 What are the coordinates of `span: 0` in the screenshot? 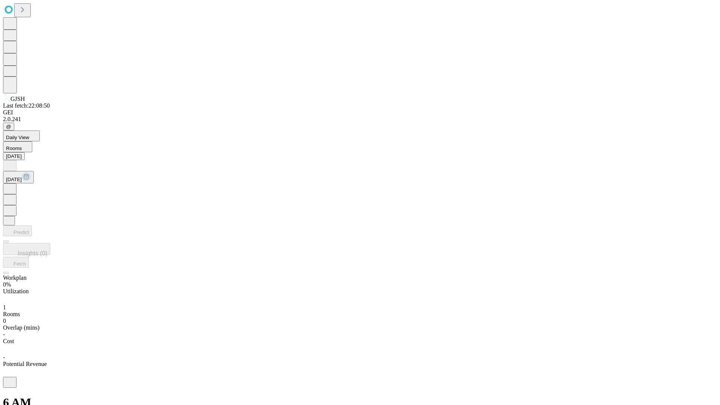 It's located at (4, 321).